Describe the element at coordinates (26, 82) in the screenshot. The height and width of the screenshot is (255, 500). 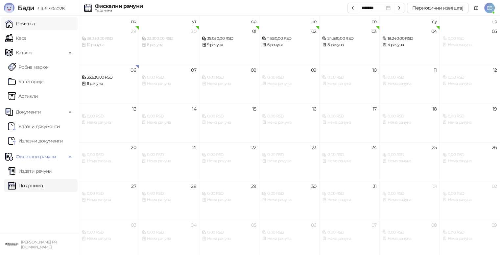
I see `a: Категорије` at that location.